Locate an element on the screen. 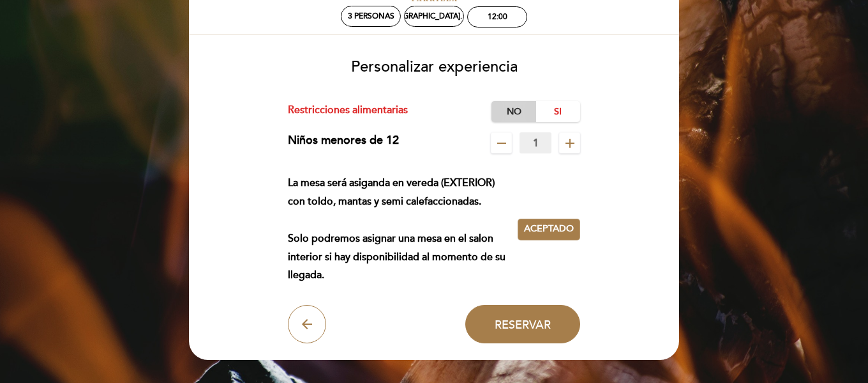 Image resolution: width=868 pixels, height=383 pixels. i: arrow_back is located at coordinates (307, 324).